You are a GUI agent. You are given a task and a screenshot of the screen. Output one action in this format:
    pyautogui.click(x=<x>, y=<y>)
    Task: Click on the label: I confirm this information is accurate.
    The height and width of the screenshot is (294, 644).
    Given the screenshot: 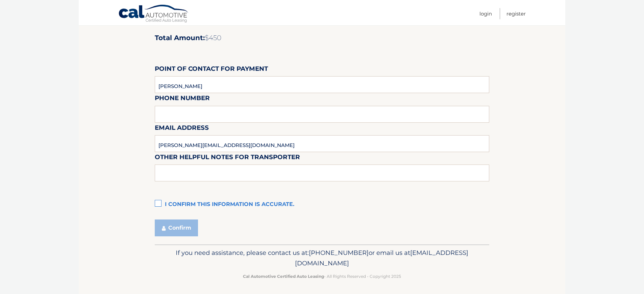 What is the action you would take?
    pyautogui.click(x=322, y=205)
    